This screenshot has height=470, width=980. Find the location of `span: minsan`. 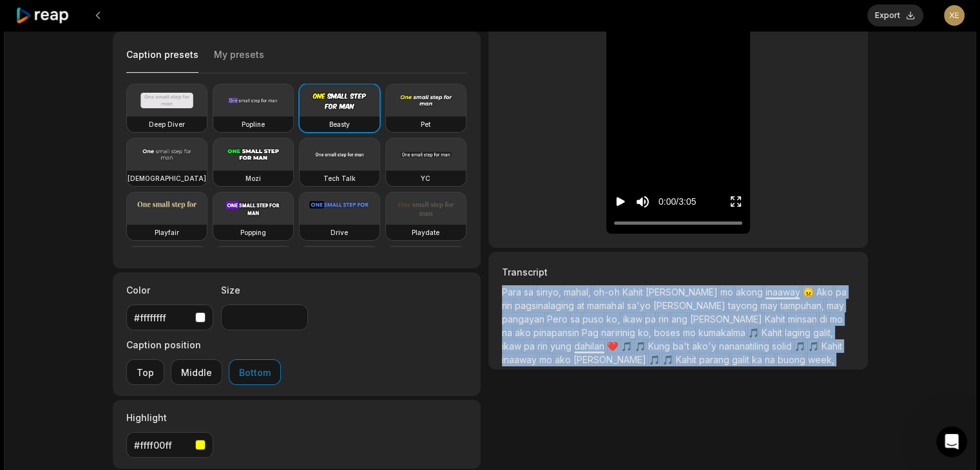

span: minsan is located at coordinates (803, 319).